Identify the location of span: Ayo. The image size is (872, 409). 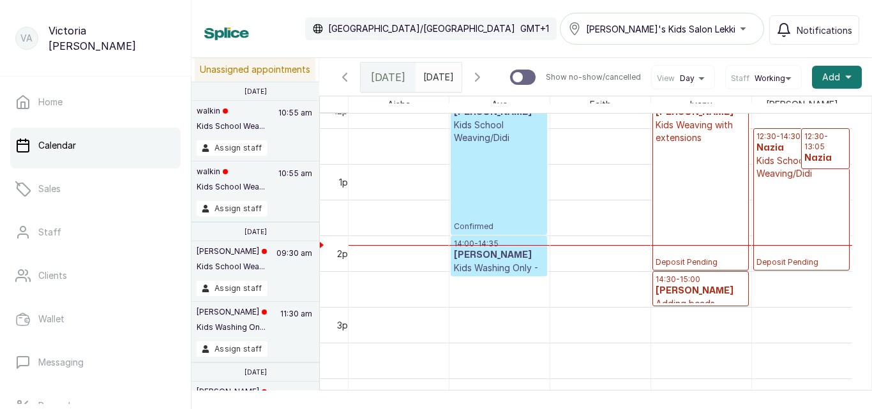
(500, 104).